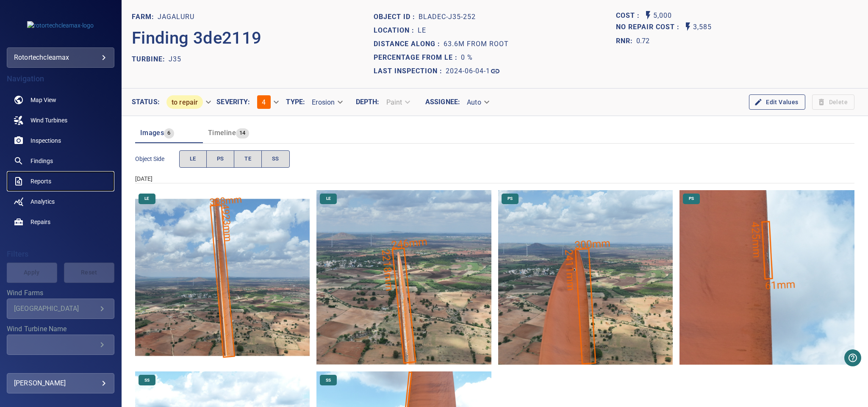  Describe the element at coordinates (222, 133) in the screenshot. I see `span: Timeline` at that location.